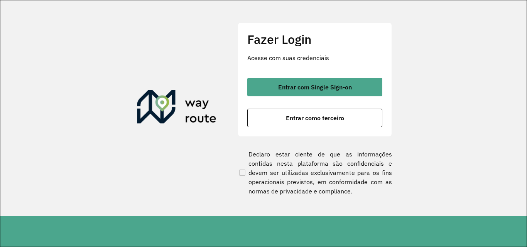 Image resolution: width=527 pixels, height=247 pixels. Describe the element at coordinates (315, 173) in the screenshot. I see `label: Declaro estar ciente de que as informações contidas nesta plataforma são confidenciais e devem se...` at that location.